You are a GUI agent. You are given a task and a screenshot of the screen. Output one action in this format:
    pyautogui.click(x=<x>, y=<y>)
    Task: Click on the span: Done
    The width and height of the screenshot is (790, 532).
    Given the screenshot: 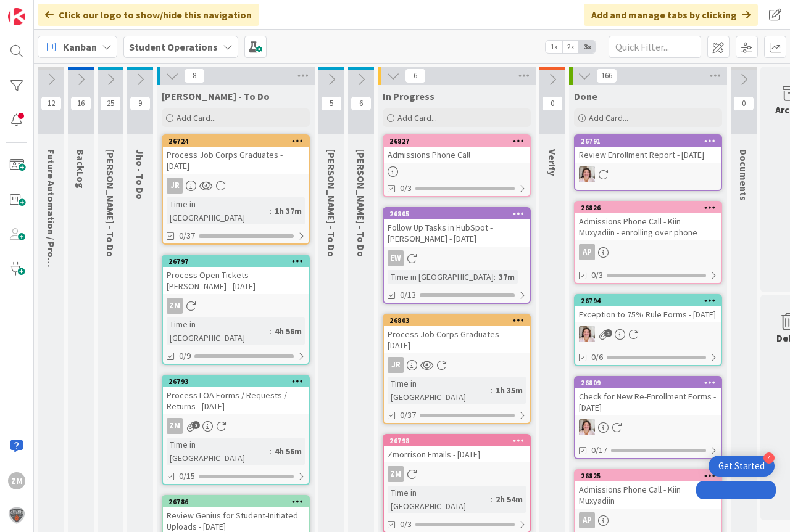 What is the action you would take?
    pyautogui.click(x=586, y=96)
    